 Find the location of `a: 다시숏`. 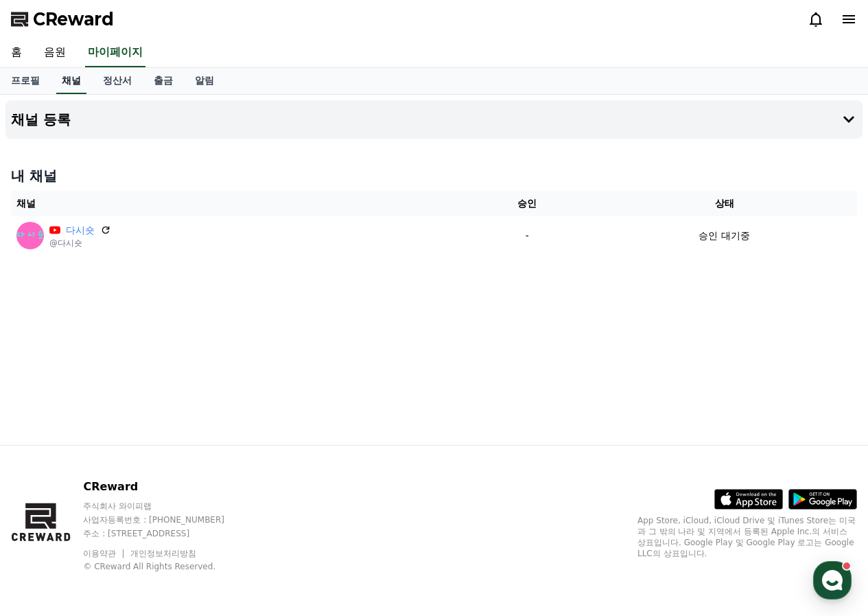

a: 다시숏 is located at coordinates (80, 230).